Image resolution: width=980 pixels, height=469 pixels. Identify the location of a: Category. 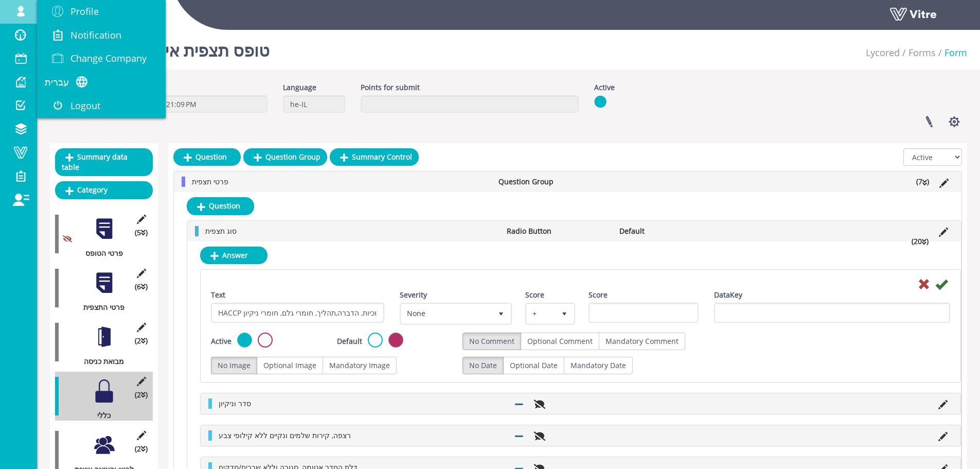
(104, 190).